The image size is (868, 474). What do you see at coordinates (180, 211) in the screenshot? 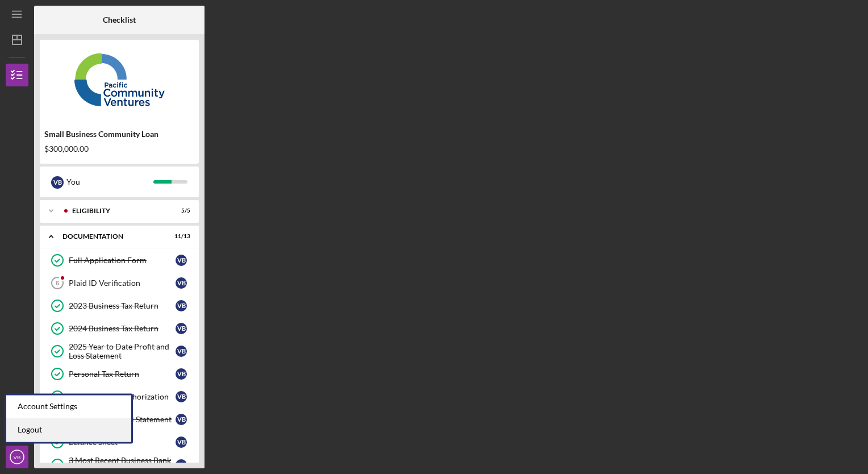
I see `div: 5 / 5` at bounding box center [180, 211].